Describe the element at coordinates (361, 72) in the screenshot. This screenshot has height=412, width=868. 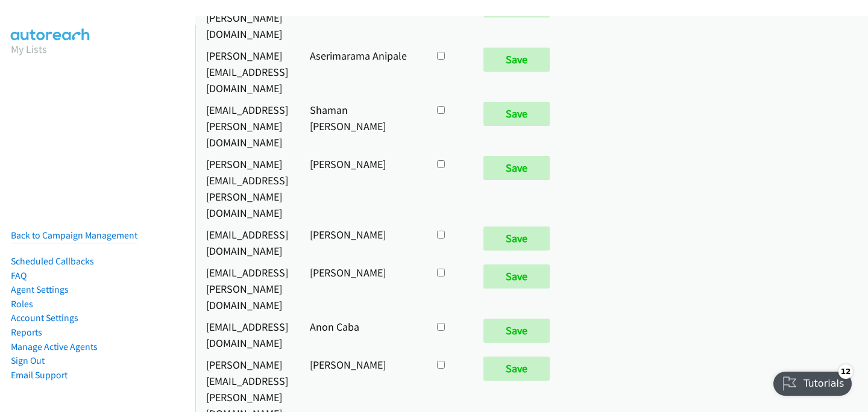
I see `td: Aserimarama Anipale` at that location.